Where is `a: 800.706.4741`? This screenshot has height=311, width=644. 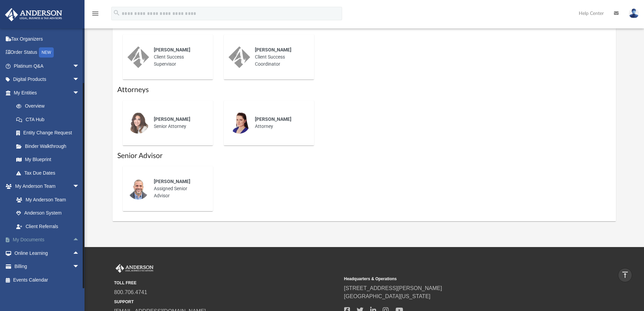 a: 800.706.4741 is located at coordinates (131, 292).